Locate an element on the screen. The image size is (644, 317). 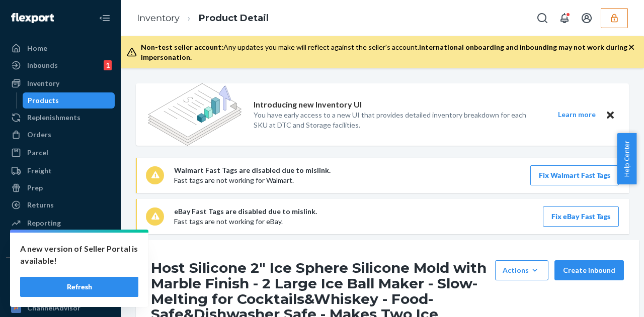
button: Open account menu is located at coordinates (587, 18).